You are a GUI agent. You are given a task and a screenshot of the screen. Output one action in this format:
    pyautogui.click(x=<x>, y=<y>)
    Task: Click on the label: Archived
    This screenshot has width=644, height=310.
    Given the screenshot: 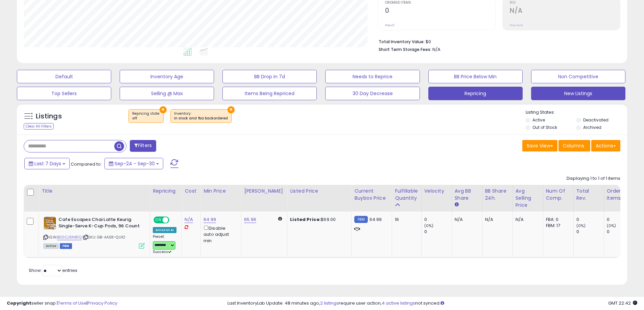 What is the action you would take?
    pyautogui.click(x=592, y=127)
    